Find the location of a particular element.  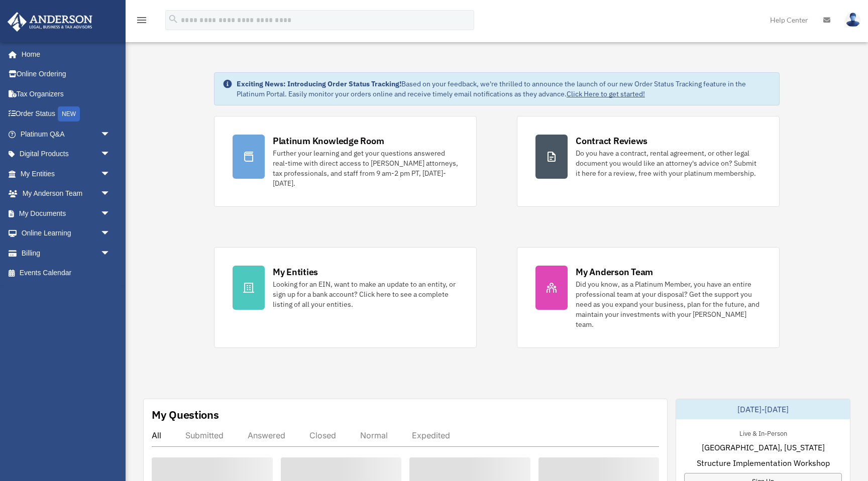

div: Further your learning and get your questions answered real-time with direct access to [PERSON_NAM... is located at coordinates (365, 168).